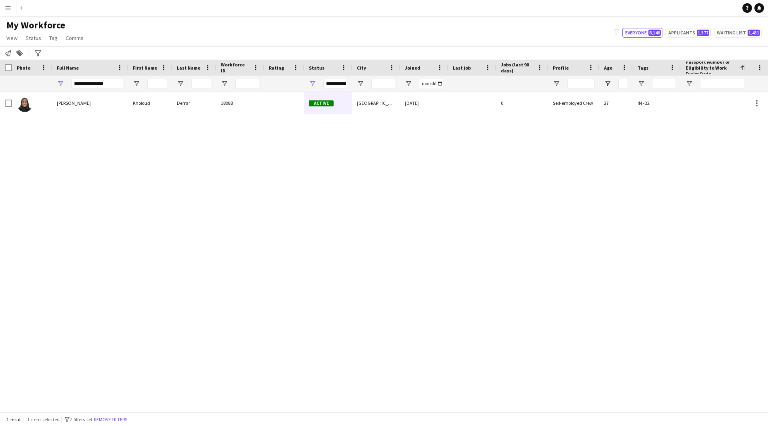 This screenshot has height=426, width=768. What do you see at coordinates (703, 33) in the screenshot?
I see `span: 1,577` at bounding box center [703, 33].